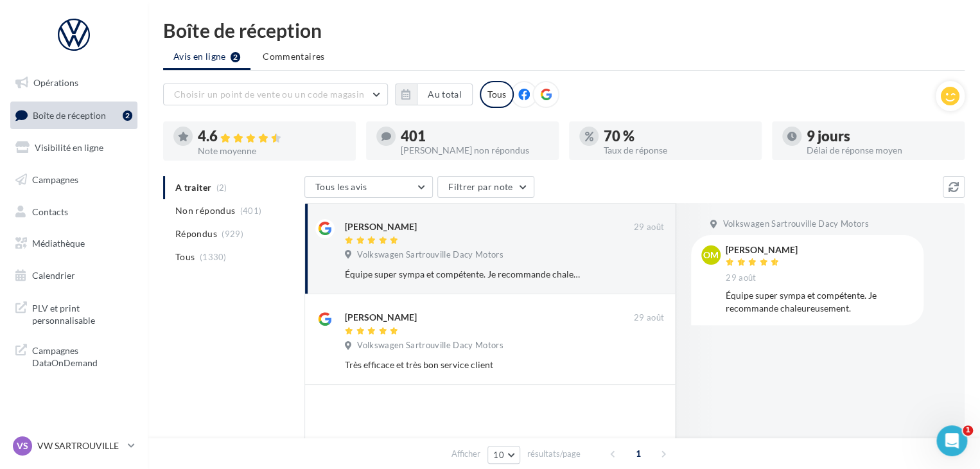  What do you see at coordinates (276, 94) in the screenshot?
I see `button: Choisir un point de vente ou un code magasin` at bounding box center [276, 94].